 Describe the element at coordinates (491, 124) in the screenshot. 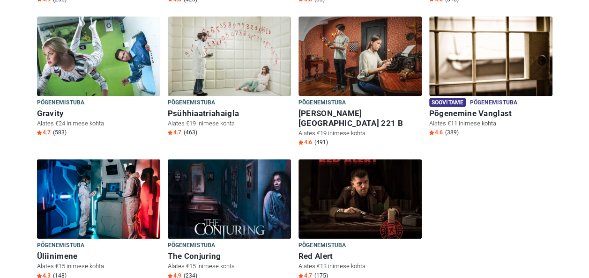

I see `p: Alates €11 inimese kohta` at that location.